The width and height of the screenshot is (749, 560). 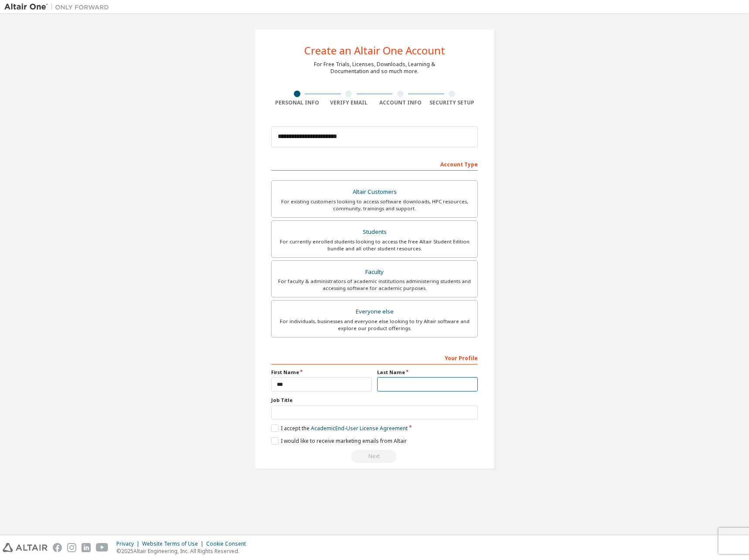 I want to click on div: Everyone else, so click(x=374, y=312).